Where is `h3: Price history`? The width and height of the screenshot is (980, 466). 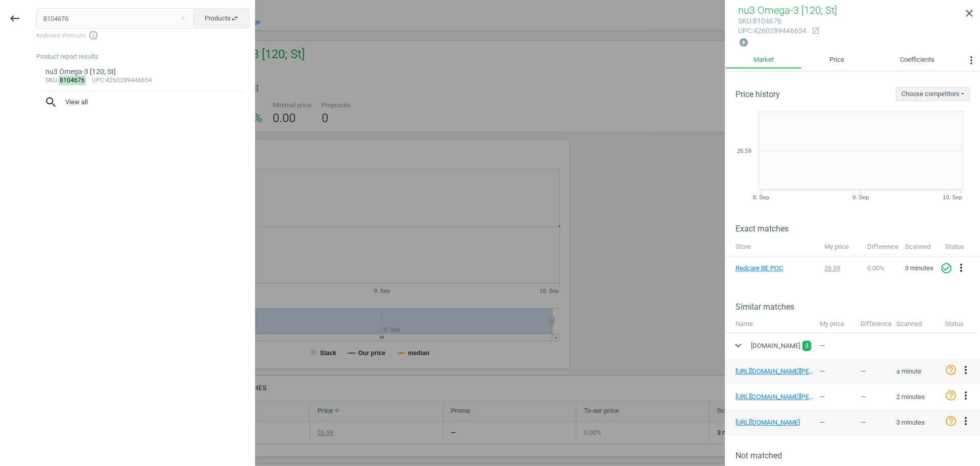 h3: Price history is located at coordinates (757, 94).